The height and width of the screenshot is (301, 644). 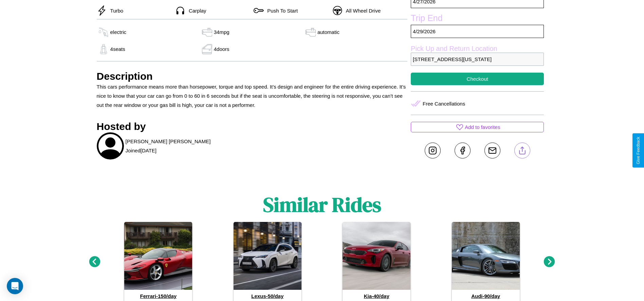 I want to click on p: Push To Start, so click(x=281, y=11).